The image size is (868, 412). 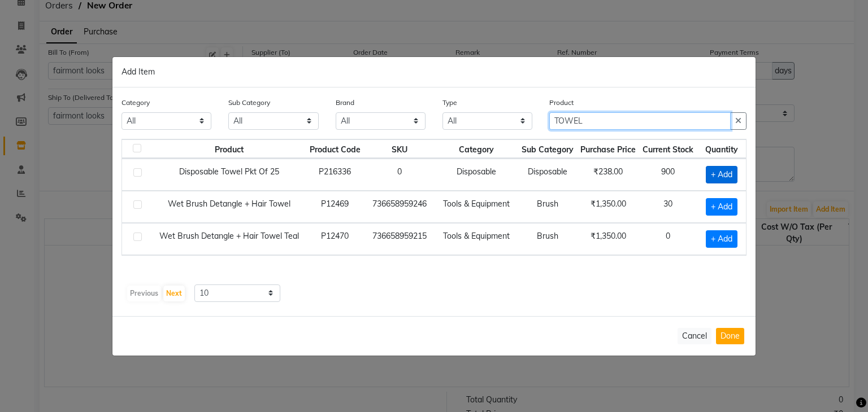 What do you see at coordinates (344, 103) in the screenshot?
I see `label: Brand` at bounding box center [344, 103].